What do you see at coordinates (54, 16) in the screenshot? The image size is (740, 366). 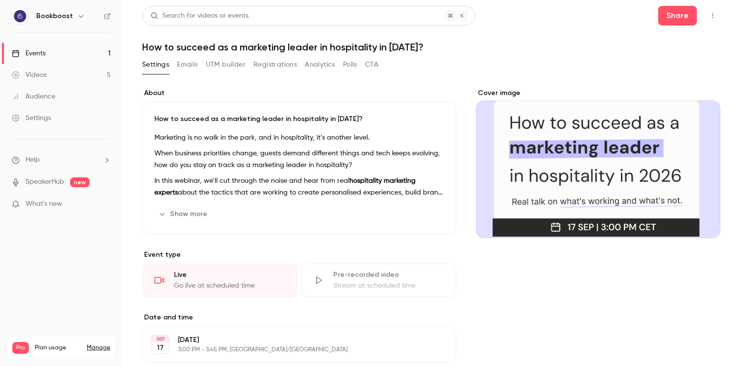 I see `h6: Bookboost` at bounding box center [54, 16].